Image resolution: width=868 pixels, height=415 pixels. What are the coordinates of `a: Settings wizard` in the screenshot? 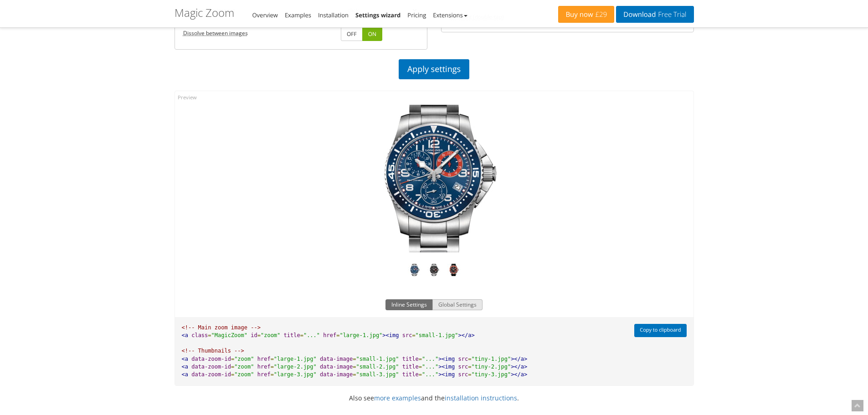 It's located at (378, 15).